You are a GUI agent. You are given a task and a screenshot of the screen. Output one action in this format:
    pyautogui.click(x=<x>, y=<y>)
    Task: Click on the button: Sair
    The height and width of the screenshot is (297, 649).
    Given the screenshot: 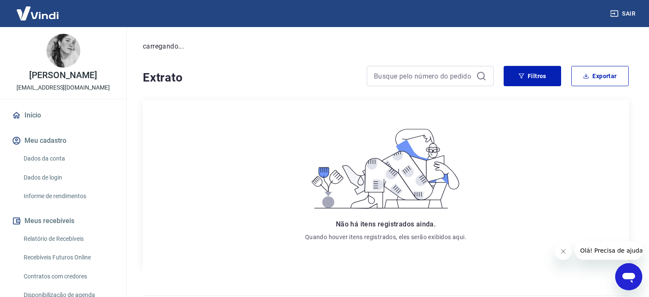 What is the action you would take?
    pyautogui.click(x=623, y=14)
    